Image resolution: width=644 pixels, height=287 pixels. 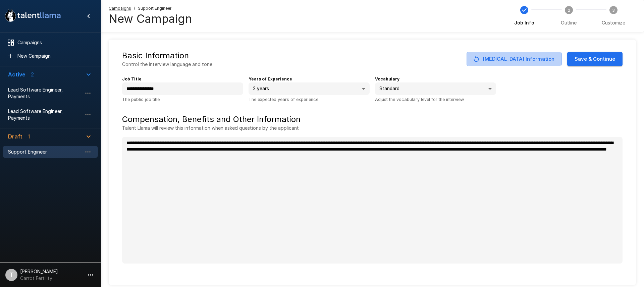 What do you see at coordinates (150, 19) in the screenshot?
I see `h4: New Campaign` at bounding box center [150, 19].